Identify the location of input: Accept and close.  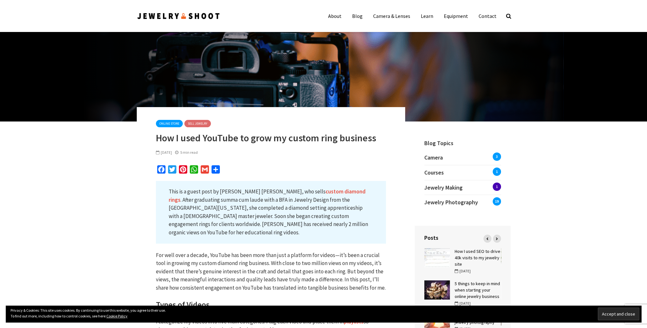
(618, 314).